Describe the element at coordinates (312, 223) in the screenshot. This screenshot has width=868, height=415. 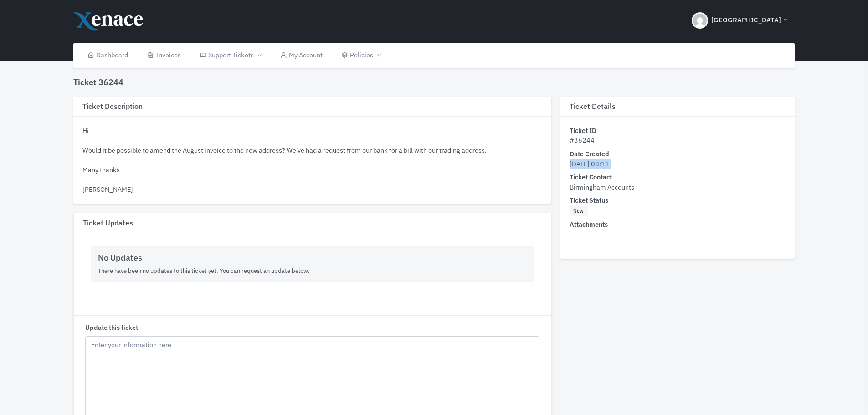
I see `h3: Ticket Updates` at that location.